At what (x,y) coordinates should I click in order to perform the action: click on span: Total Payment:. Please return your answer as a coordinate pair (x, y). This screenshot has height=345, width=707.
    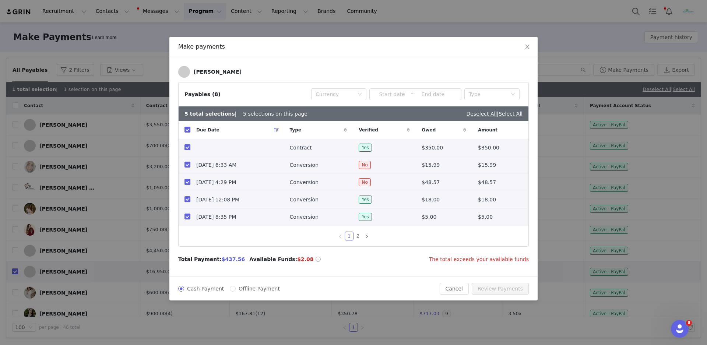
    Looking at the image, I should click on (200, 259).